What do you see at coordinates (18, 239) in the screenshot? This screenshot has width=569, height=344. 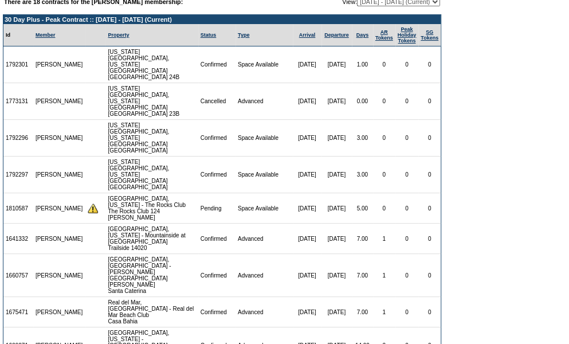 I see `td: 1641332` at bounding box center [18, 239].